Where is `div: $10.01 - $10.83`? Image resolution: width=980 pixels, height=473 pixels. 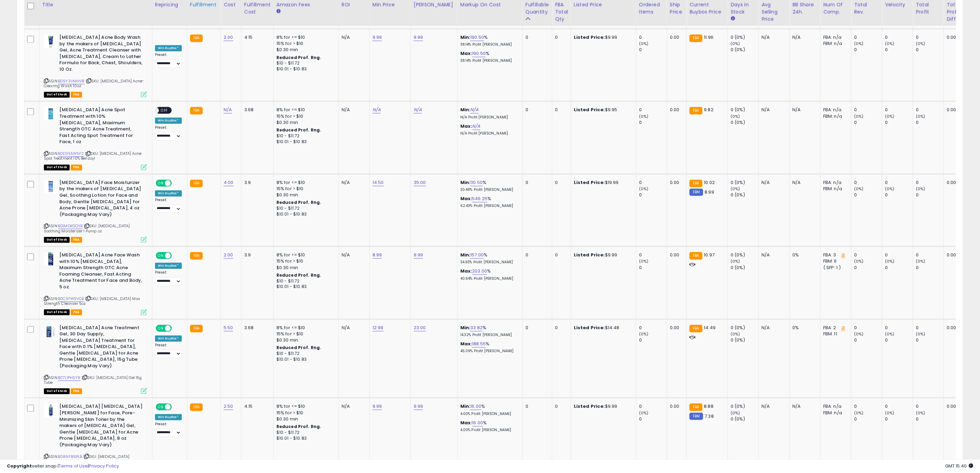
div: $10.01 - $10.83 is located at coordinates (305, 214).